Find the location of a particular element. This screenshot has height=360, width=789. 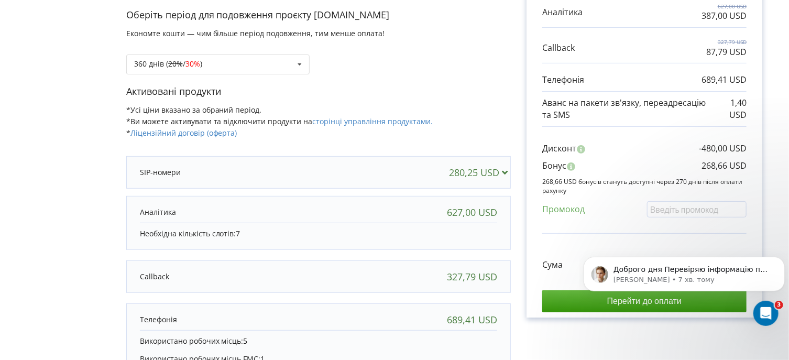

div: 360 днів ( / ) is located at coordinates (168, 64).